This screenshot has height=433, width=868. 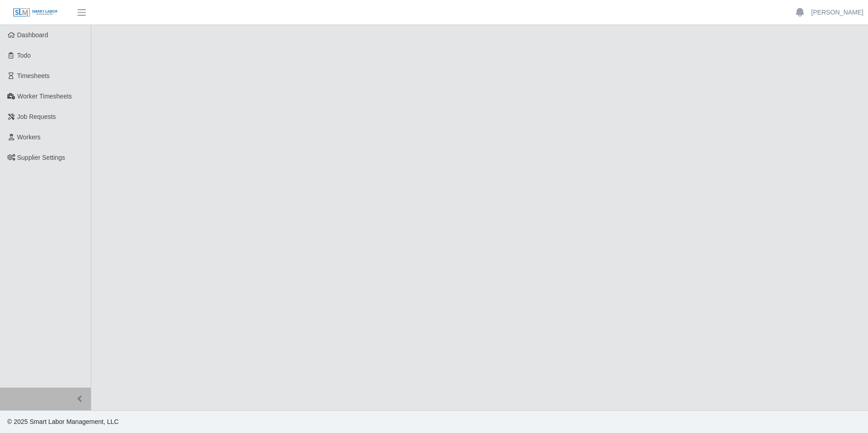 What do you see at coordinates (24, 55) in the screenshot?
I see `span: Todo` at bounding box center [24, 55].